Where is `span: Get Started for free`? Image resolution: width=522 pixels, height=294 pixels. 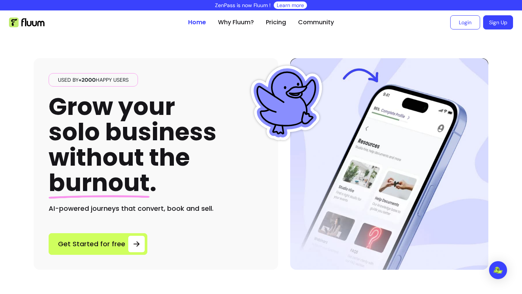 span: Get Started for free is located at coordinates (92, 244).